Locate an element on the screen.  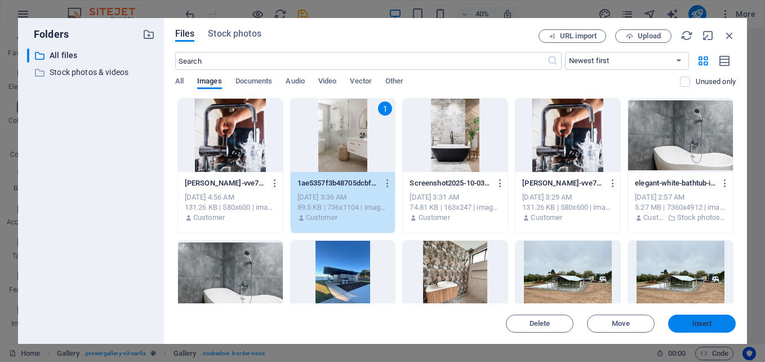
p: jacek-dylag-vve7xkiuq-y-unsplash-2-11jf851f-1RyxKH8Nm4daGxkJefdYiQ.jpg is located at coordinates (225, 183).